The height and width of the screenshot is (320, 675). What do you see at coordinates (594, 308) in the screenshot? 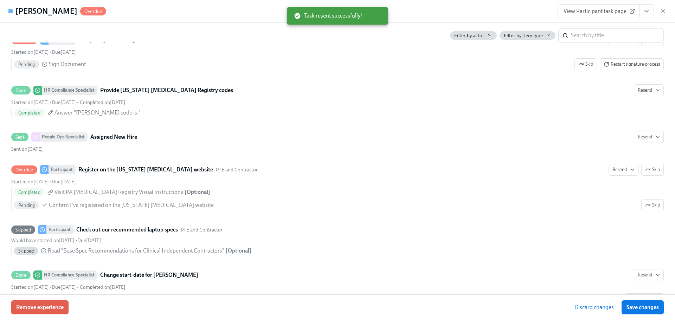
I see `span: Discard changes` at bounding box center [594, 308].